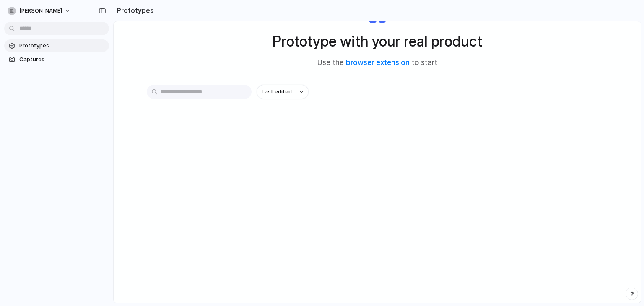 The image size is (644, 306). I want to click on span: Use the to start, so click(377, 63).